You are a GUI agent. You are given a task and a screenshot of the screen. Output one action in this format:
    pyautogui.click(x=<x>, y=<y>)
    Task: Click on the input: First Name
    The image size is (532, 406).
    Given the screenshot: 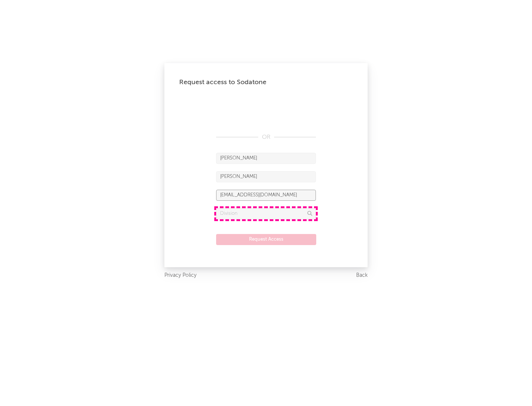 What is the action you would take?
    pyautogui.click(x=266, y=158)
    